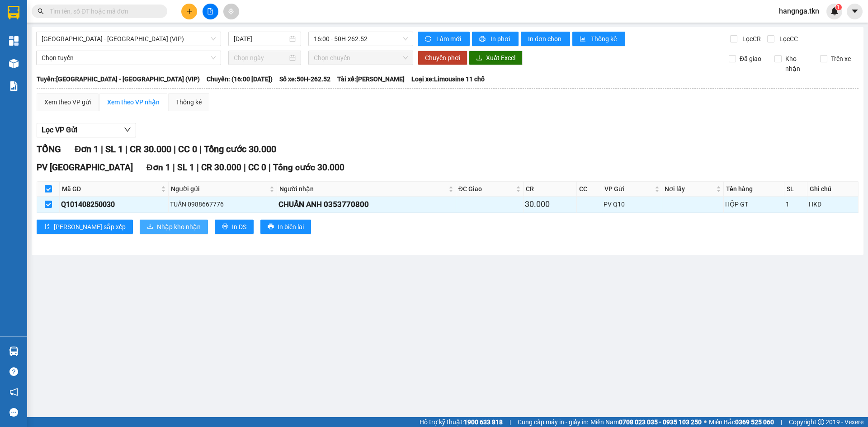 This screenshot has height=427, width=868. I want to click on button: downloadNhập kho nhận, so click(174, 227).